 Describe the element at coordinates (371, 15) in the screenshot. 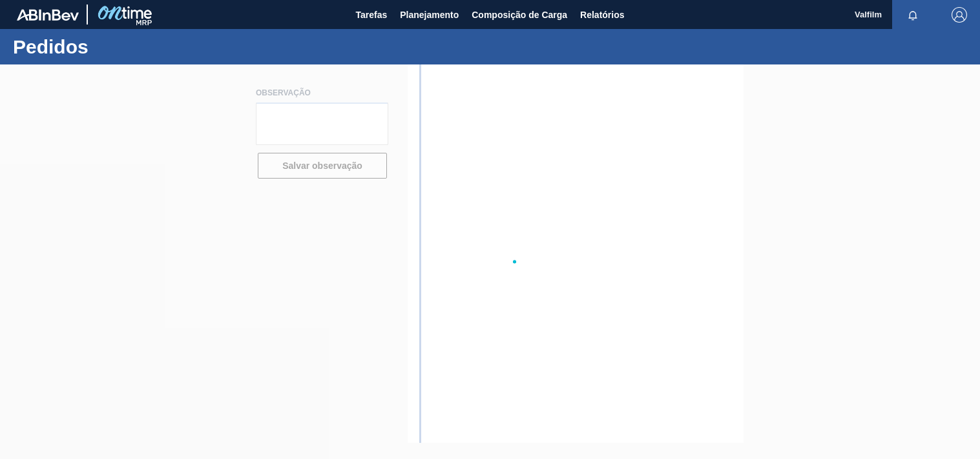

I see `span: Tarefas` at that location.